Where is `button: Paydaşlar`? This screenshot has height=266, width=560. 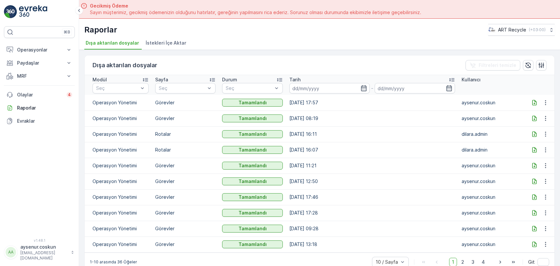
button: Paydaşlar is located at coordinates (39, 63).